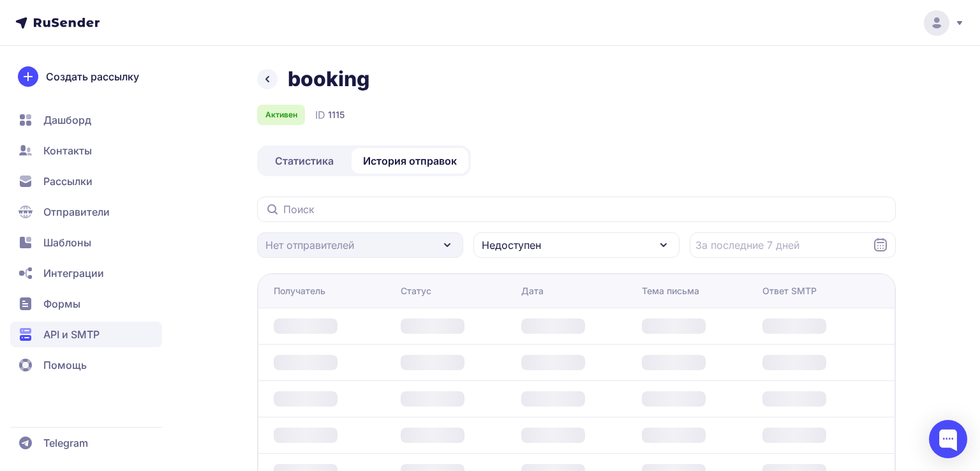 This screenshot has height=471, width=980. What do you see at coordinates (67, 181) in the screenshot?
I see `span: Рассылки` at bounding box center [67, 181].